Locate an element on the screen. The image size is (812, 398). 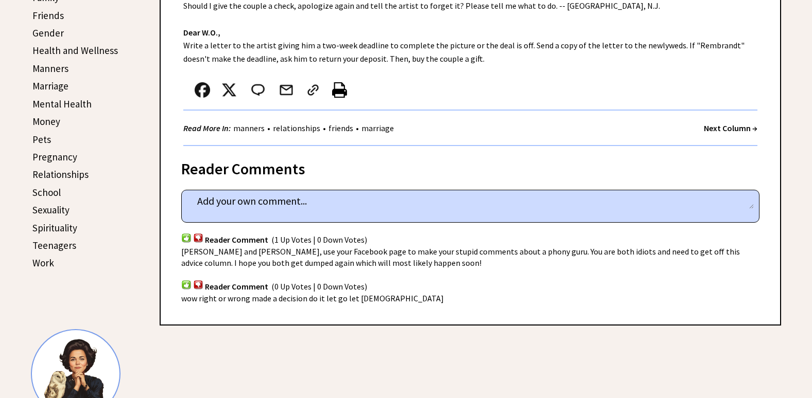
img: message_round%202.png is located at coordinates (258, 90).